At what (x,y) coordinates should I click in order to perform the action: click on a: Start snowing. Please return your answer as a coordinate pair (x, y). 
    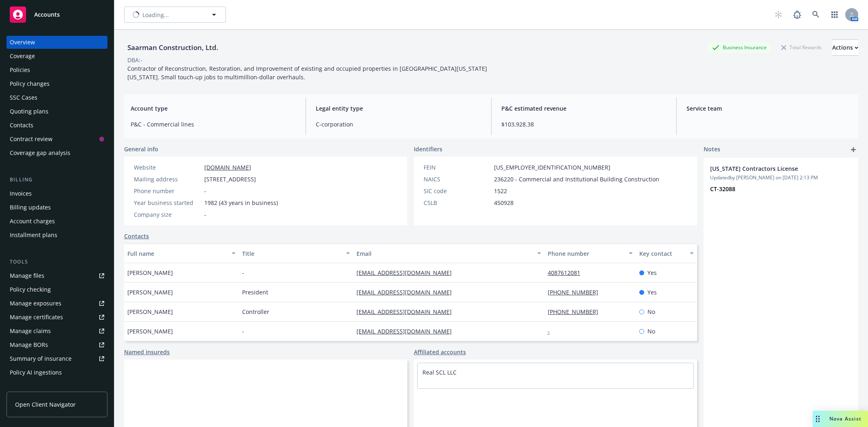
    Looking at the image, I should click on (779, 15).